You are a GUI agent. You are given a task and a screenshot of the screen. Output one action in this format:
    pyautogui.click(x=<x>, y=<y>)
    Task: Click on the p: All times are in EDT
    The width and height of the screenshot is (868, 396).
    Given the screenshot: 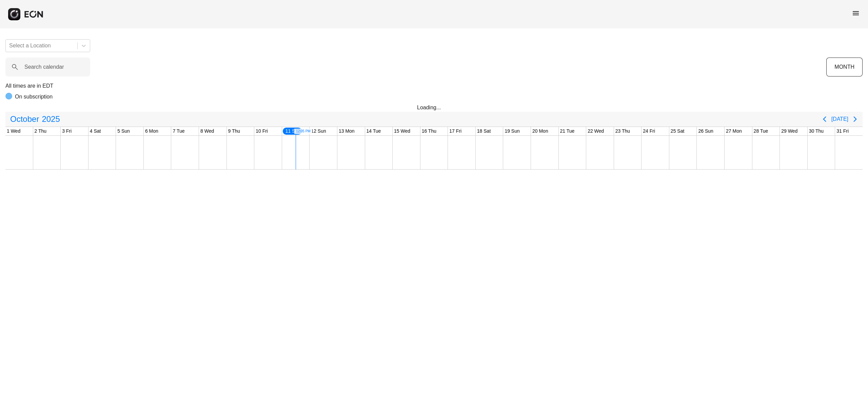 What is the action you would take?
    pyautogui.click(x=434, y=86)
    